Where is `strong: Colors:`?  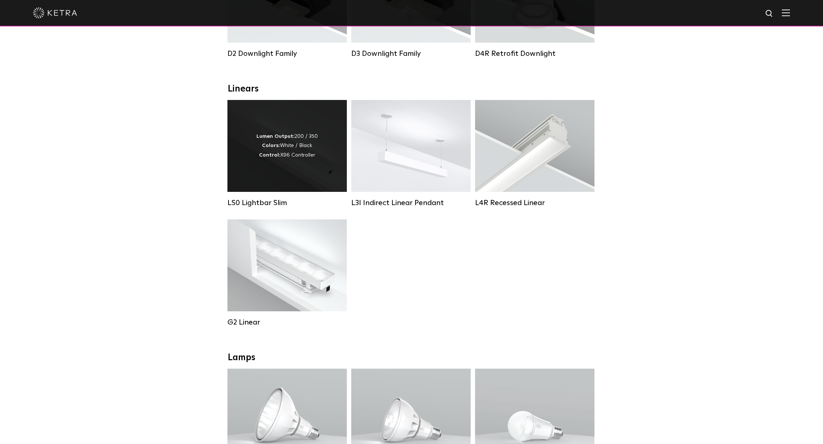 strong: Colors: is located at coordinates (271, 145).